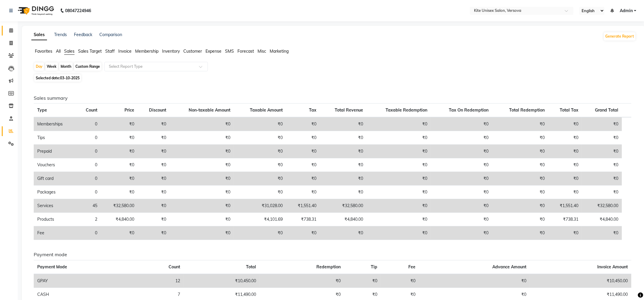  I want to click on span: Grand Total, so click(606, 110).